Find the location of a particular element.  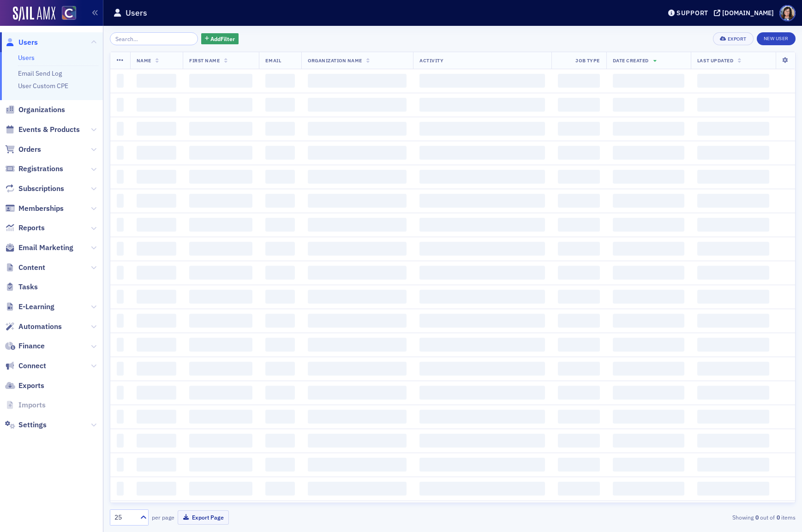

div: Showing out of items is located at coordinates (684, 517).